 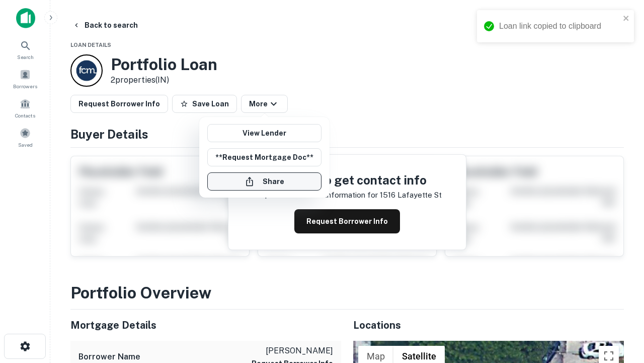 What do you see at coordinates (560, 26) in the screenshot?
I see `div: Loan link copied to clipboard` at bounding box center [560, 26].